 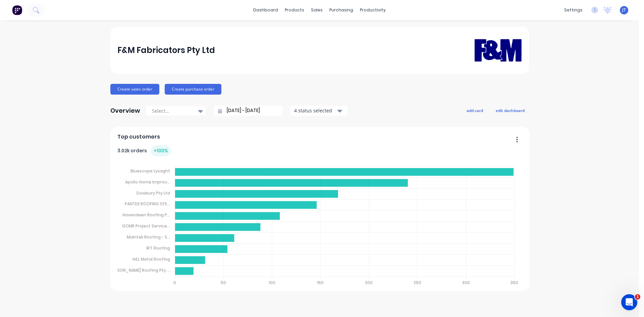 I want to click on div: + 100 %, so click(x=161, y=150).